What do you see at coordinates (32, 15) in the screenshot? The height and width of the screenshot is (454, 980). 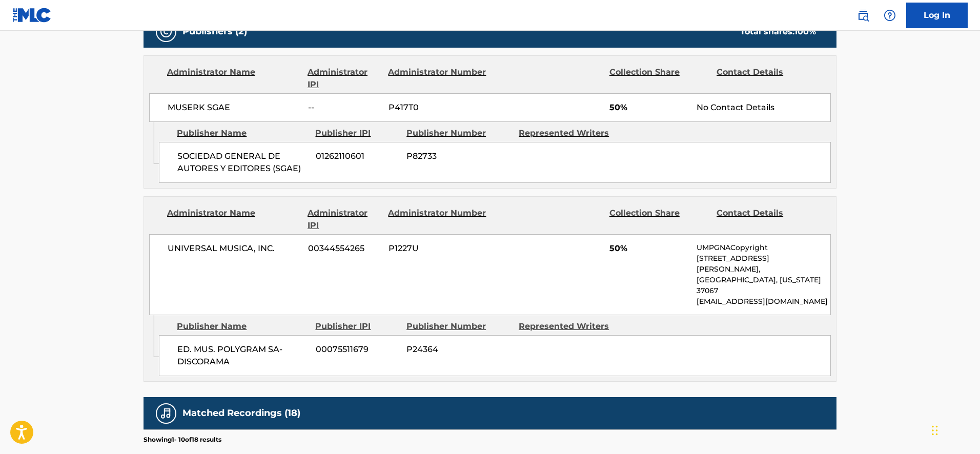 I see `img: MLC Logo` at bounding box center [32, 15].